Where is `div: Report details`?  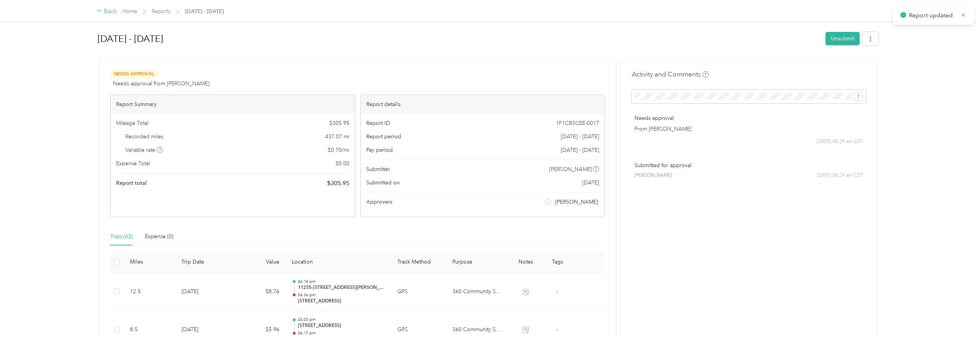 div: Report details is located at coordinates (483, 104).